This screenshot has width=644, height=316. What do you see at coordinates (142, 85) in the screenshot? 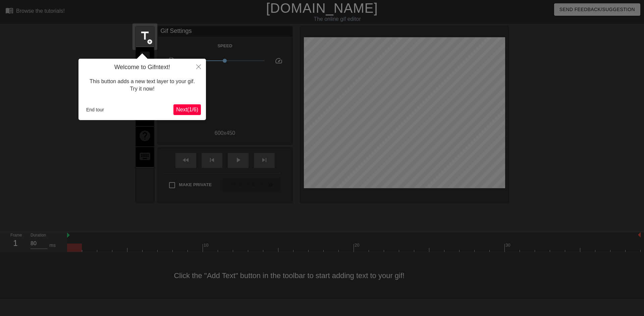
I see `div: This button adds a new text layer to your gif. Try it now!` at bounding box center [142, 85].